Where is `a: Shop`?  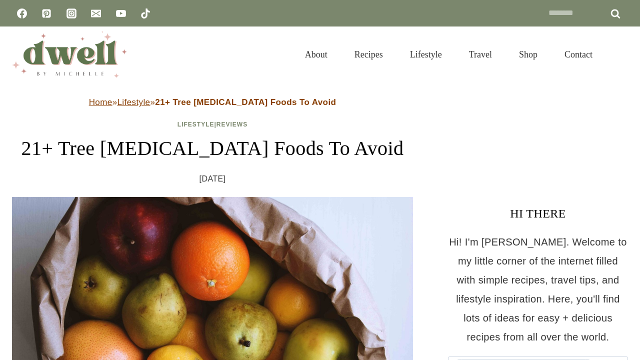
a: Shop is located at coordinates (528, 54).